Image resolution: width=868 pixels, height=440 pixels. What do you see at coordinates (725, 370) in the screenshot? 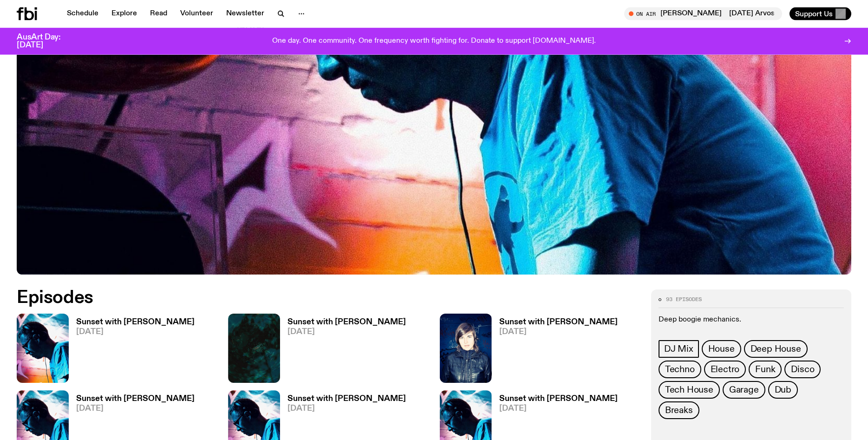
I see `span: Electro` at bounding box center [725, 370].